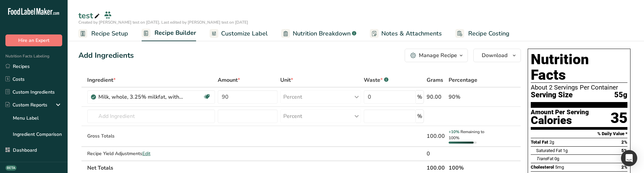  What do you see at coordinates (26, 105) in the screenshot?
I see `div: Custom Reports` at bounding box center [26, 105].